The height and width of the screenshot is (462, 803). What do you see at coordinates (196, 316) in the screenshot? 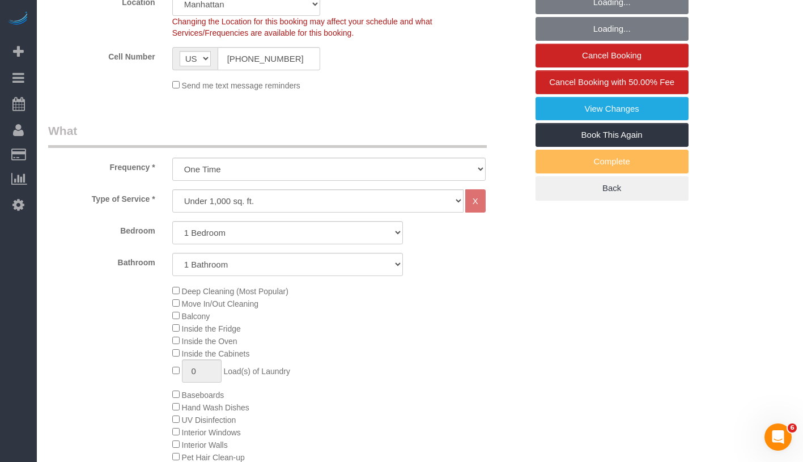
I see `span: Balcony` at bounding box center [196, 316].